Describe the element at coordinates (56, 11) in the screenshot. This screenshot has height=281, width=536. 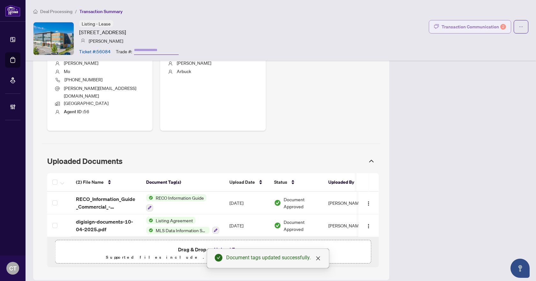
I see `span: Deal Processing` at that location.